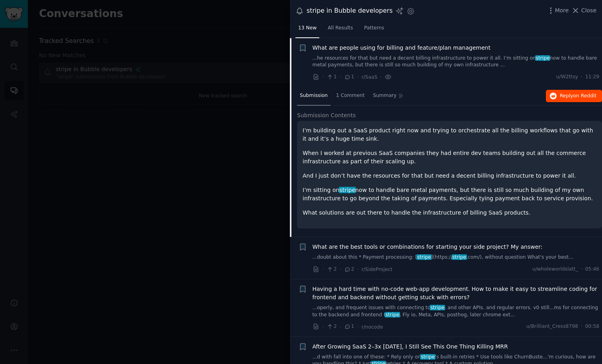  Describe the element at coordinates (427, 247) in the screenshot. I see `a: What are the best tools or combinations for starting your side project? My answer:` at that location.